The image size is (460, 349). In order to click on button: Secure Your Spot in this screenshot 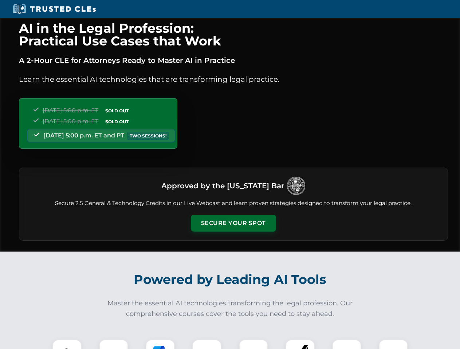, I will do `click(233, 223)`.